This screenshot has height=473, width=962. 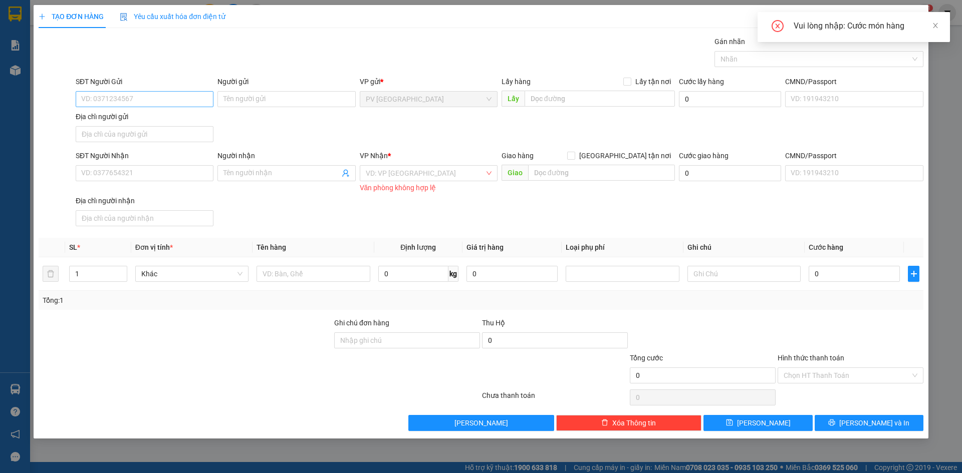 What do you see at coordinates (730, 423) in the screenshot?
I see `span: save` at bounding box center [730, 423].